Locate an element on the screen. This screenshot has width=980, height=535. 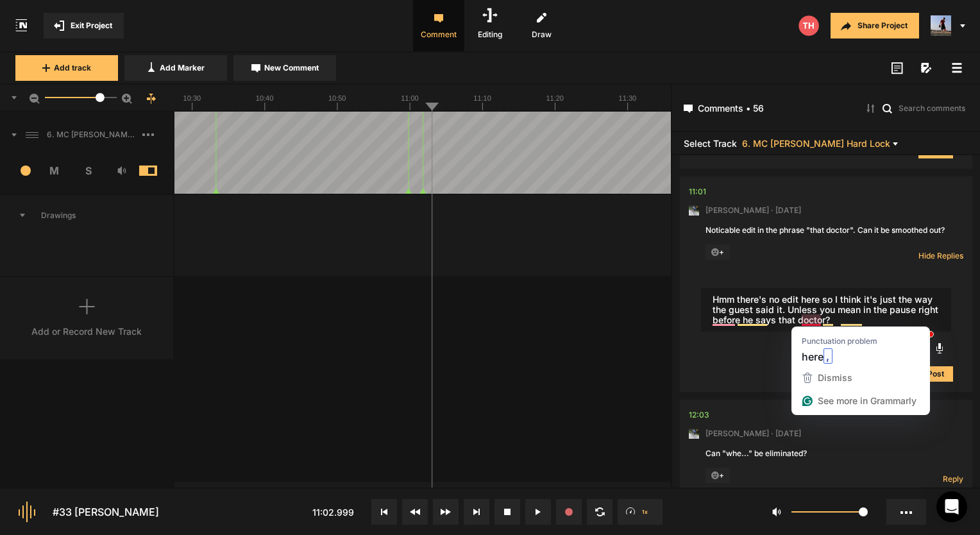
span: S is located at coordinates (88, 171).